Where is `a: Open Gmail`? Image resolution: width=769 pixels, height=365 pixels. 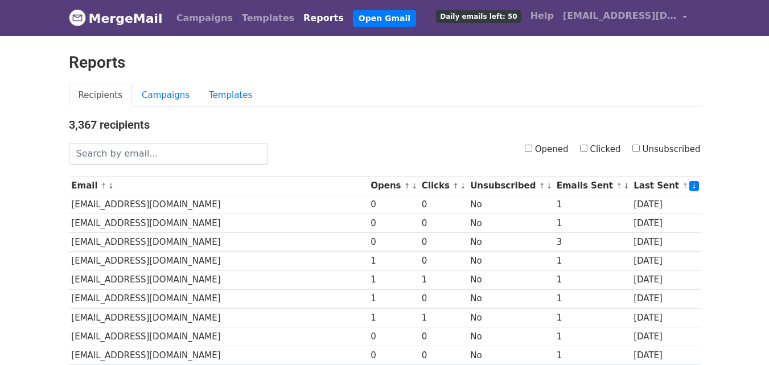
a: Open Gmail is located at coordinates (384, 18).